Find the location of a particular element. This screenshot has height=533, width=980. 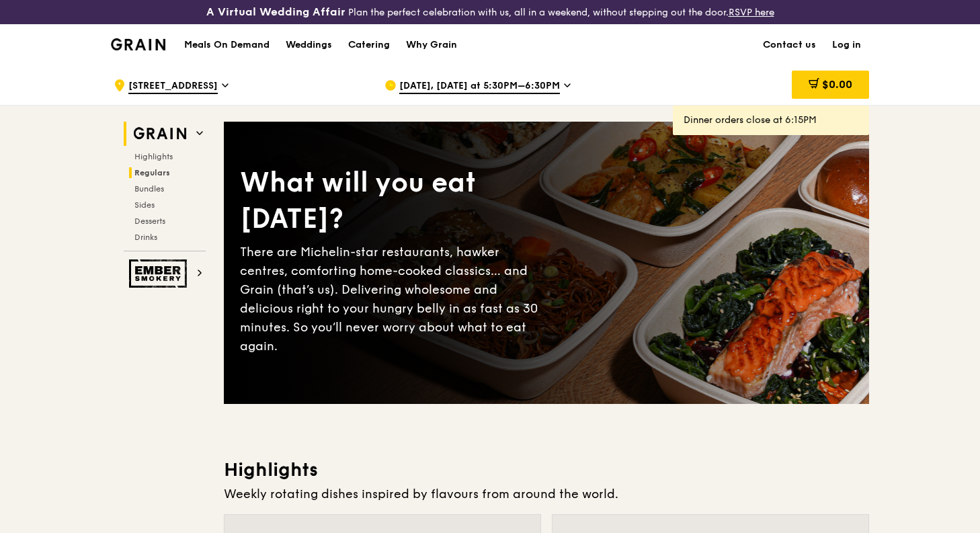

img: Grain is located at coordinates (138, 44).